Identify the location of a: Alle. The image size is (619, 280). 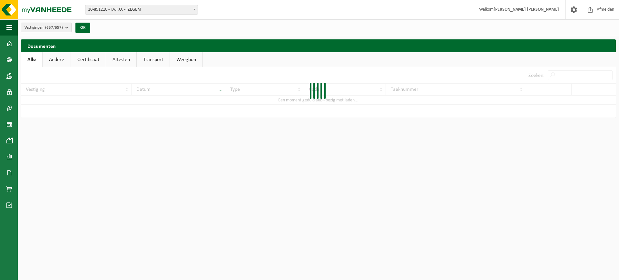
(32, 60).